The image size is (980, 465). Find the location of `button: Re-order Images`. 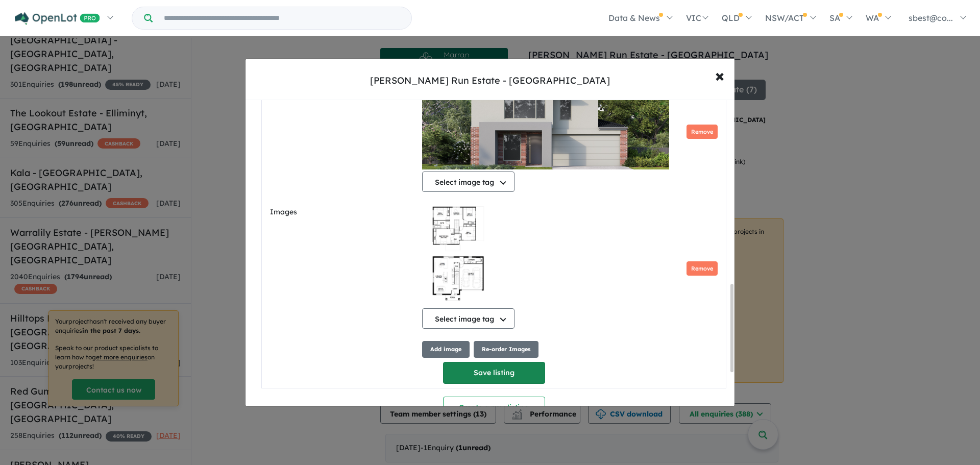

button: Re-order Images is located at coordinates (506, 349).